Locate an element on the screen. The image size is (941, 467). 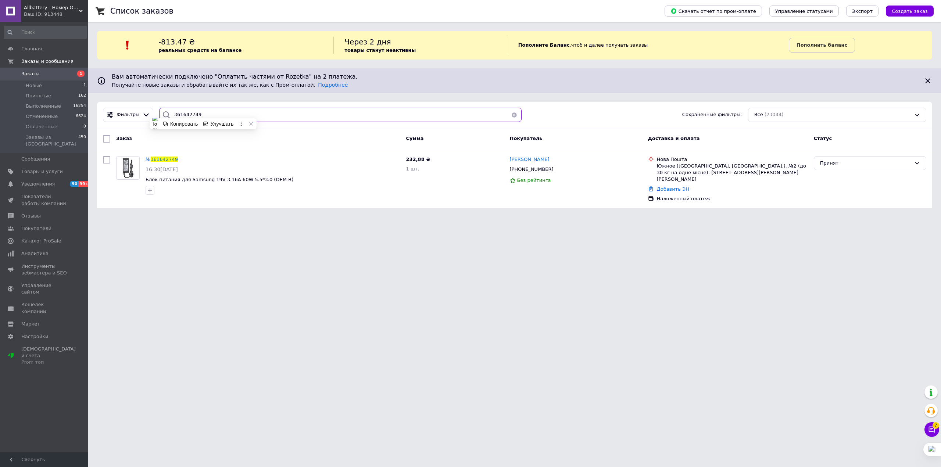
div: , чтоб и далее получать заказы is located at coordinates (648, 45).